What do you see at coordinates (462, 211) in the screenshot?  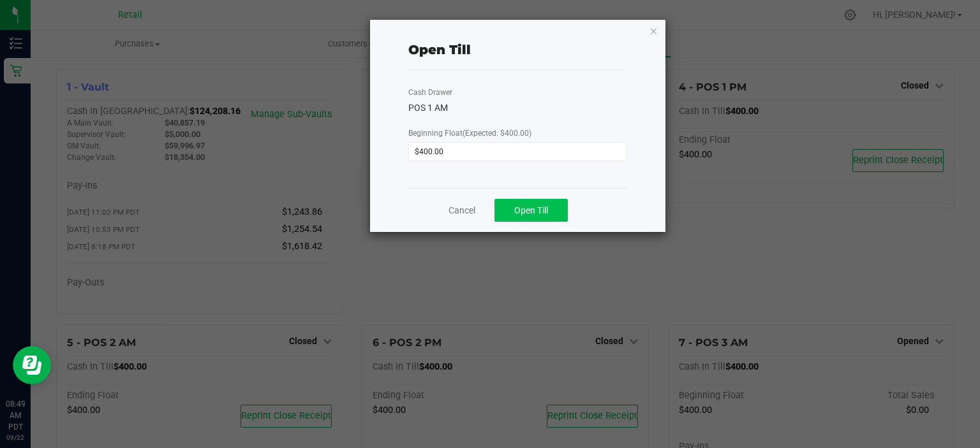 I see `a: Cancel` at bounding box center [462, 211].